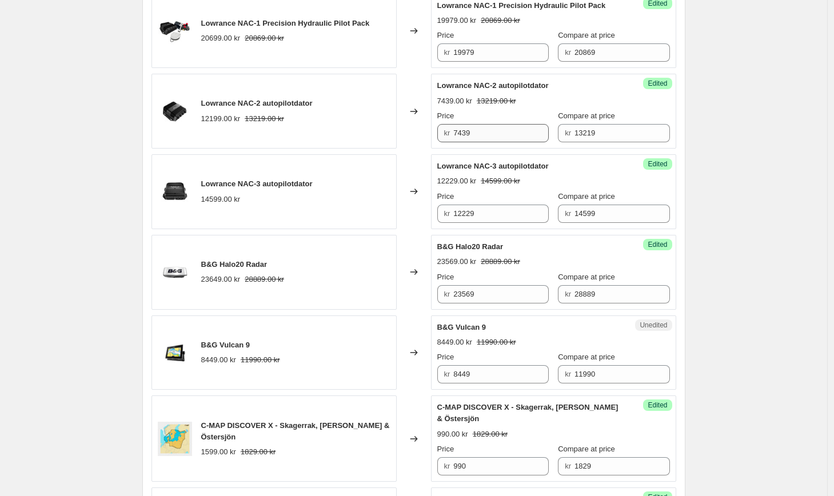  Describe the element at coordinates (456, 181) in the screenshot. I see `div: 12229.00 kr` at that location.